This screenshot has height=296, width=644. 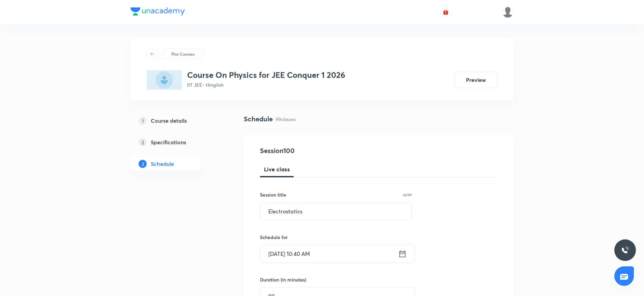 I want to click on p: 99 classes, so click(x=286, y=119).